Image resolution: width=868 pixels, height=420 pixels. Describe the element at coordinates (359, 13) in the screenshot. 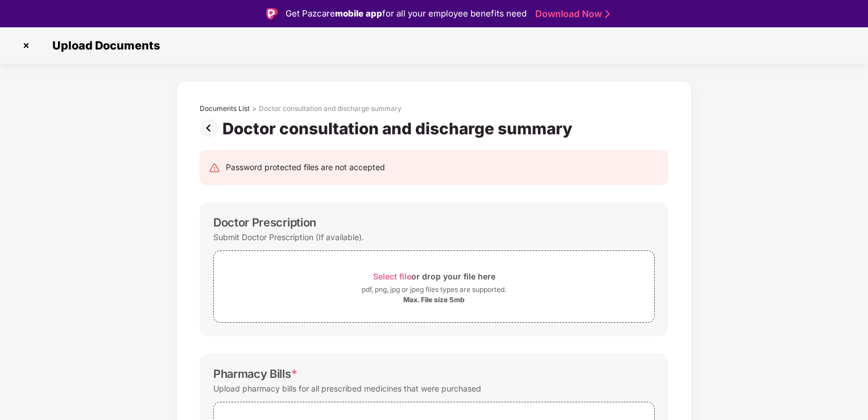

I see `strong: mobile app` at that location.